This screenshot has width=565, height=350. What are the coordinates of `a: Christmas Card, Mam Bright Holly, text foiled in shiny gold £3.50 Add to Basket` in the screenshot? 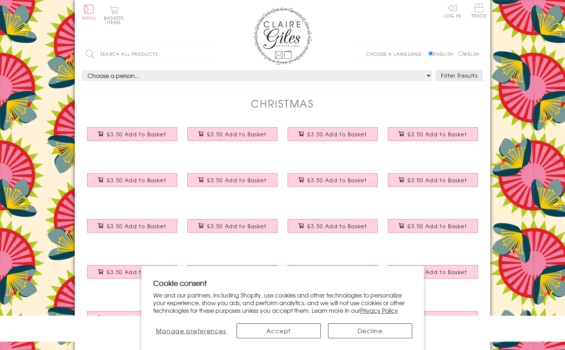 It's located at (132, 229).